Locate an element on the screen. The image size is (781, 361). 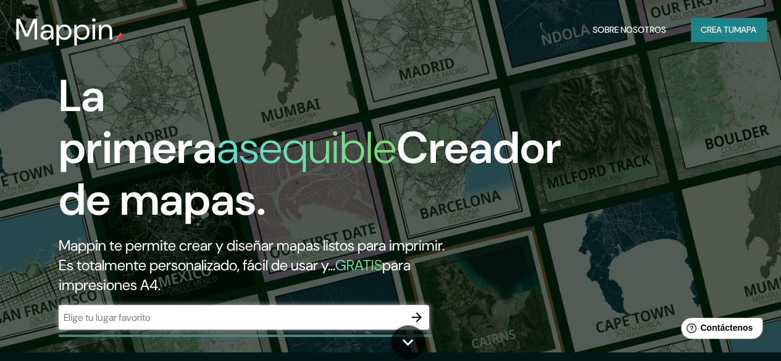
button: Sobre nosotros is located at coordinates (629, 30).